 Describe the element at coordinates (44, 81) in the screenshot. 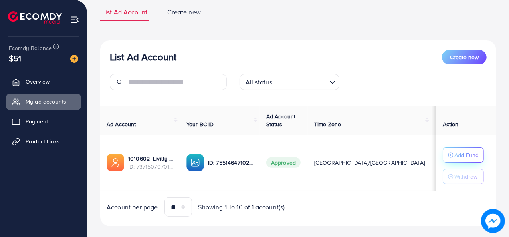

I see `a: Overview` at that location.